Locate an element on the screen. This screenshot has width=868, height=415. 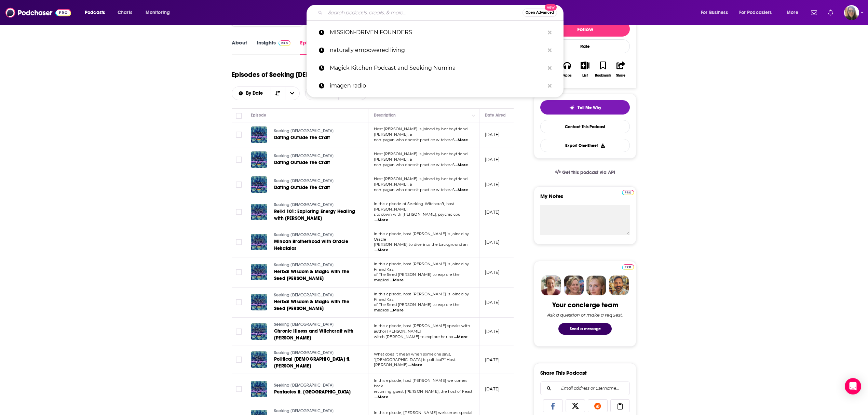
span: Charts is located at coordinates (125, 13).